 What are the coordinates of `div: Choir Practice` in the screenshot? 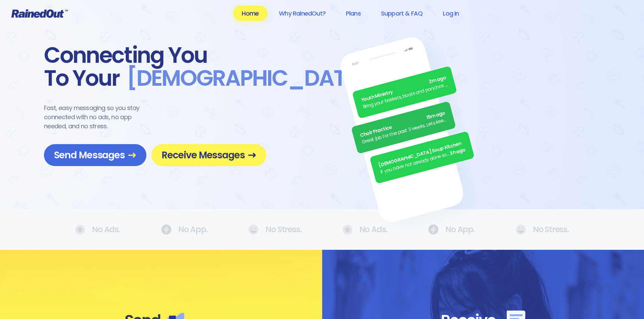 It's located at (403, 124).